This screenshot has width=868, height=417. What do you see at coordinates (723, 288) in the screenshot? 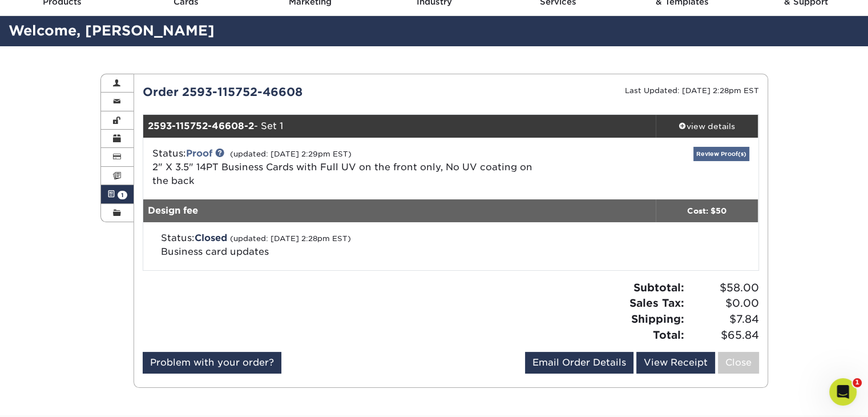
I see `span: $58.00` at bounding box center [723, 288].